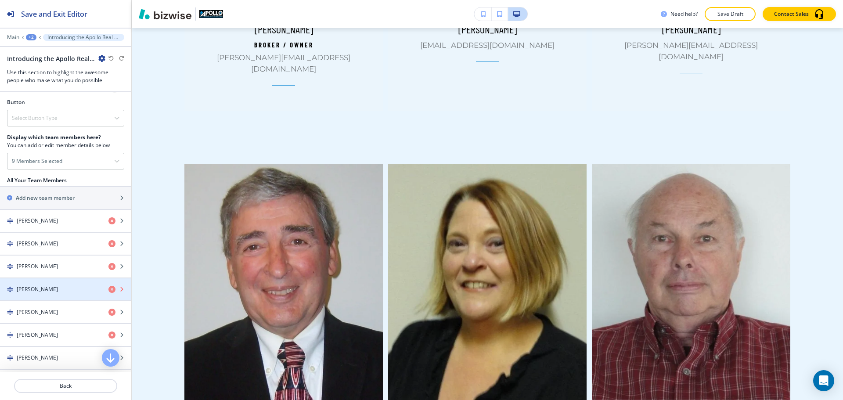 This screenshot has width=843, height=400. What do you see at coordinates (791, 14) in the screenshot?
I see `p: Contact Sales` at bounding box center [791, 14].